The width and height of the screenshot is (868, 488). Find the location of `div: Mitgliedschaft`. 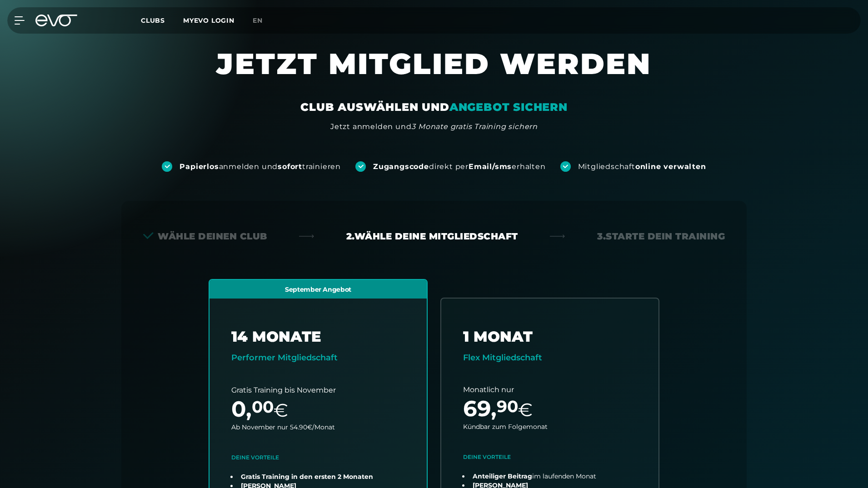

div: Mitgliedschaft is located at coordinates (642, 167).